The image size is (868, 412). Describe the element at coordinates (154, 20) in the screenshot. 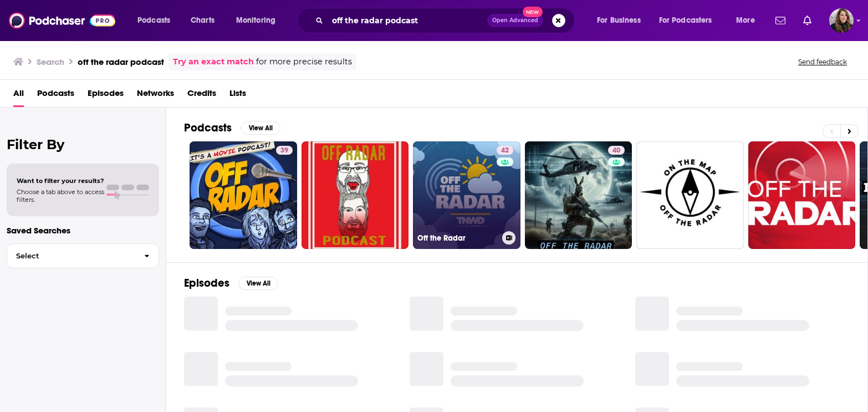

I see `span: Podcasts` at that location.